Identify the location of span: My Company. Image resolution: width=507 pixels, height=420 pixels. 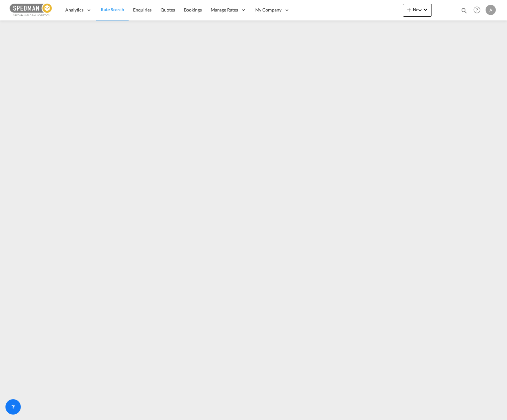
(268, 10).